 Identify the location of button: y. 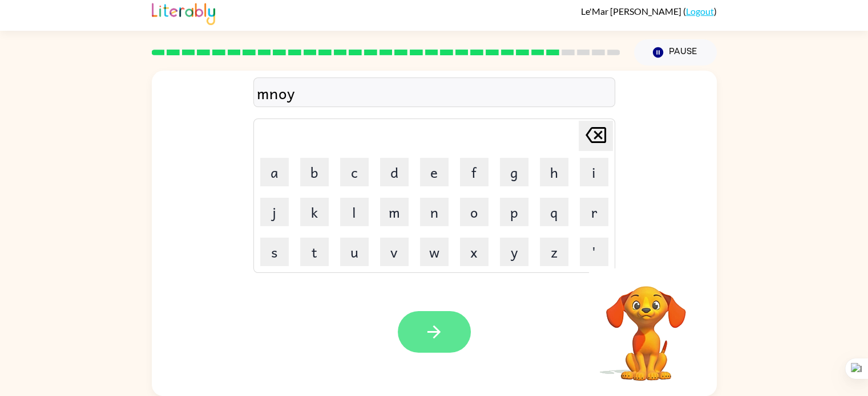
(514, 252).